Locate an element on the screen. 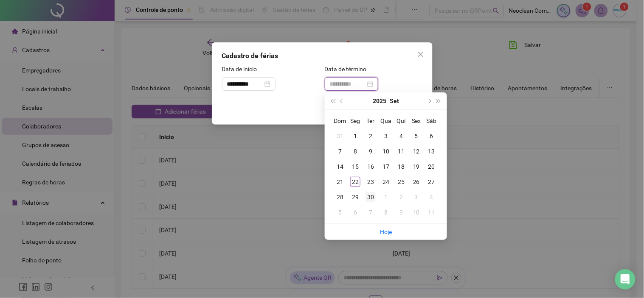 This screenshot has height=298, width=644. th: Qua is located at coordinates (386, 121).